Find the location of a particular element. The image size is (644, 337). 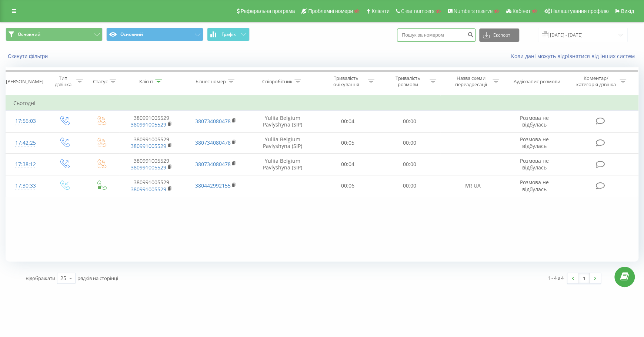

div: Статус is located at coordinates (100, 81).